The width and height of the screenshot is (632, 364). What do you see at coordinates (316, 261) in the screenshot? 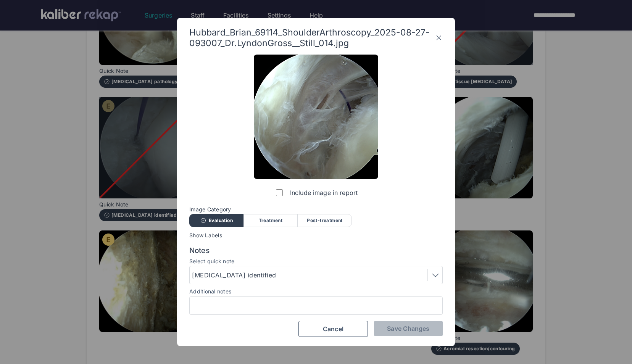
I see `label: Select quick note` at bounding box center [316, 261].